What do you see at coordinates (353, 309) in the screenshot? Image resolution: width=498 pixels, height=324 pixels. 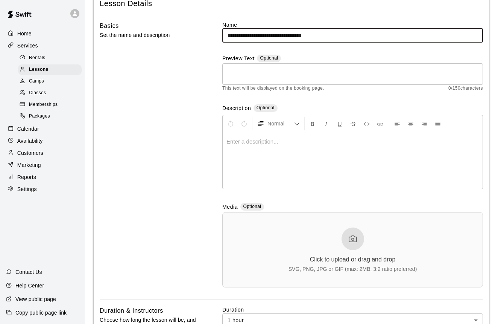 I see `label: Duration` at bounding box center [353, 309].